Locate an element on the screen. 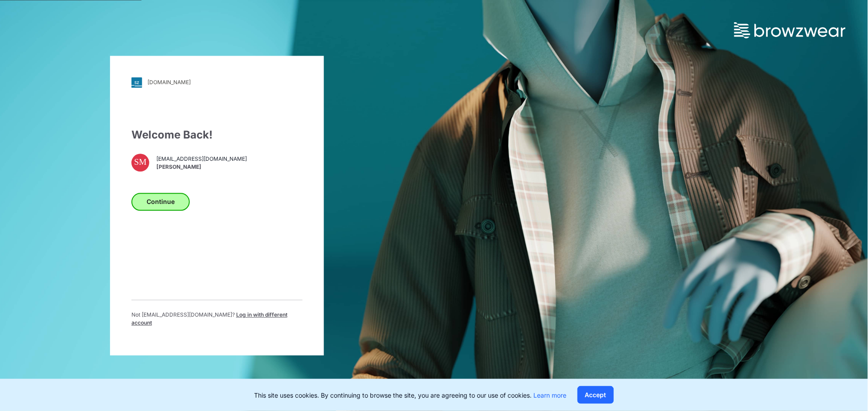 The width and height of the screenshot is (868, 411). button: Continue is located at coordinates (161, 202).